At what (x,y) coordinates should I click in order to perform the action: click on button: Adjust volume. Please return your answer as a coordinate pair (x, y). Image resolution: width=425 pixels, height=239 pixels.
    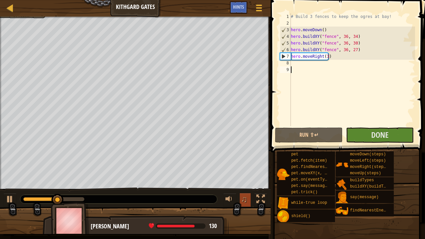
    Looking at the image, I should click on (230, 200).